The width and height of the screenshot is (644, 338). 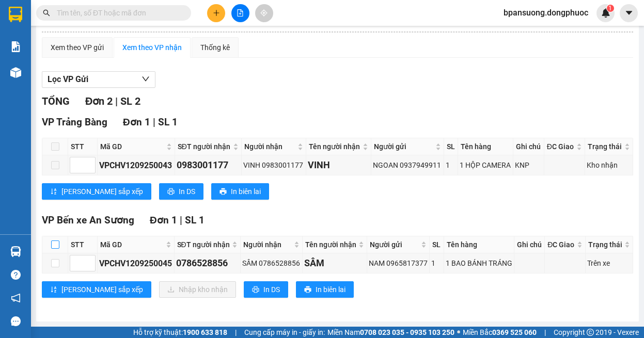 I want to click on div: 0983001177, so click(x=208, y=165).